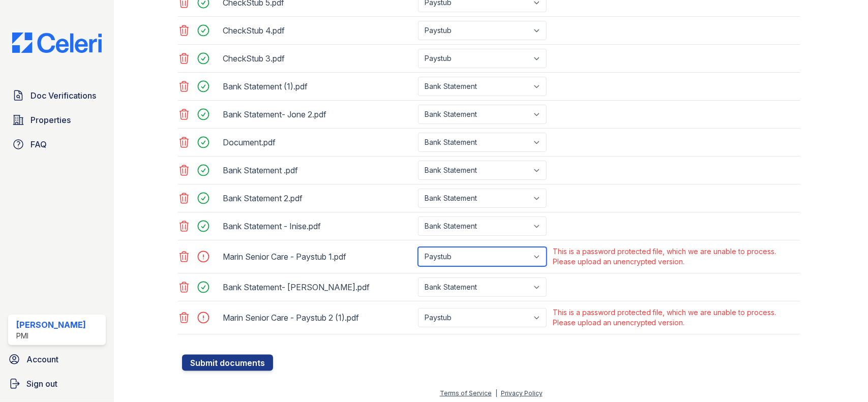 This screenshot has width=868, height=402. Describe the element at coordinates (51, 336) in the screenshot. I see `div: PMI` at that location.